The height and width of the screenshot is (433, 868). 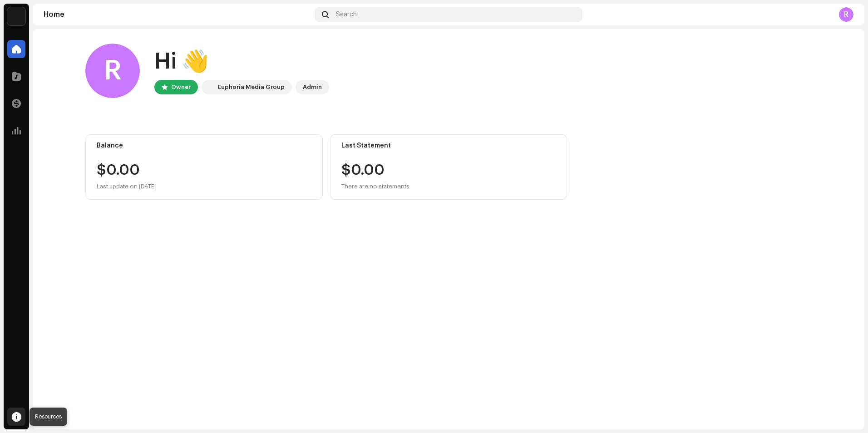 What do you see at coordinates (204, 145) in the screenshot?
I see `div: Balance` at bounding box center [204, 145].